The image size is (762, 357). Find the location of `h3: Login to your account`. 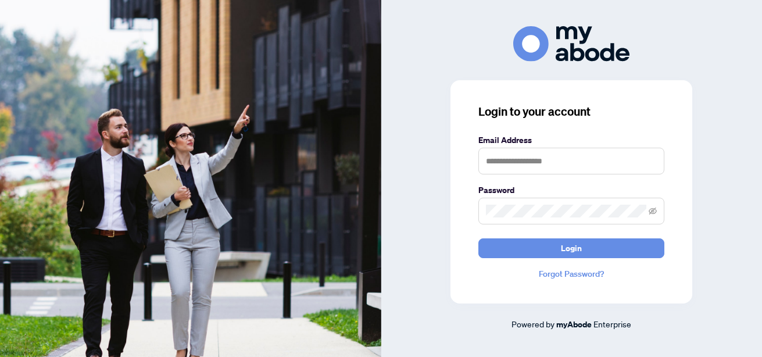

h3: Login to your account is located at coordinates (571, 112).